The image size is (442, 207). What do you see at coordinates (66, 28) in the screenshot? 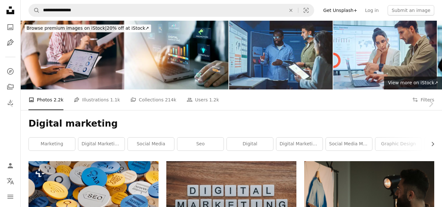
I see `span: Browse premium images on iStock |` at bounding box center [66, 28].